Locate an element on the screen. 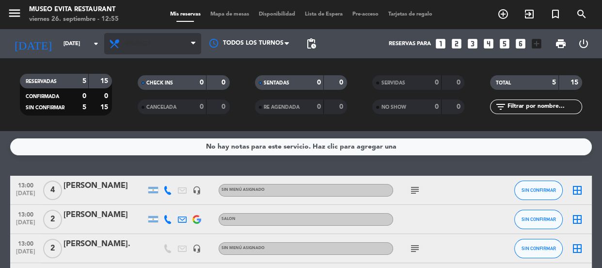 The image size is (602, 268). span: SENTADAS is located at coordinates (276, 83).